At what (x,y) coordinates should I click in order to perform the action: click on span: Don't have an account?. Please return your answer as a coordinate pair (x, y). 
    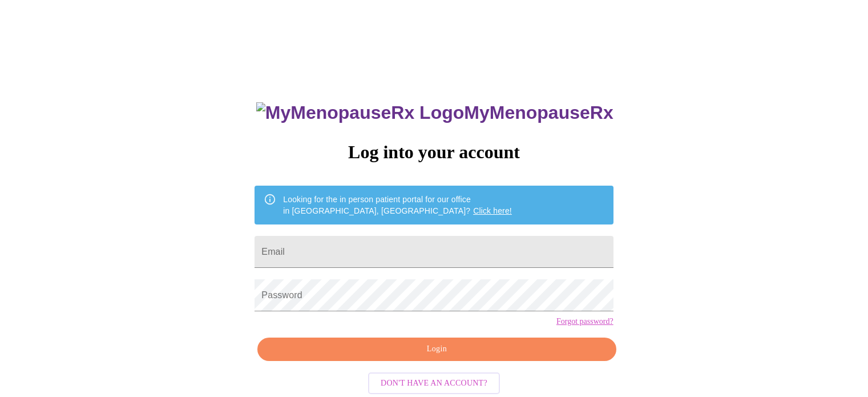
    Looking at the image, I should click on (434, 383).